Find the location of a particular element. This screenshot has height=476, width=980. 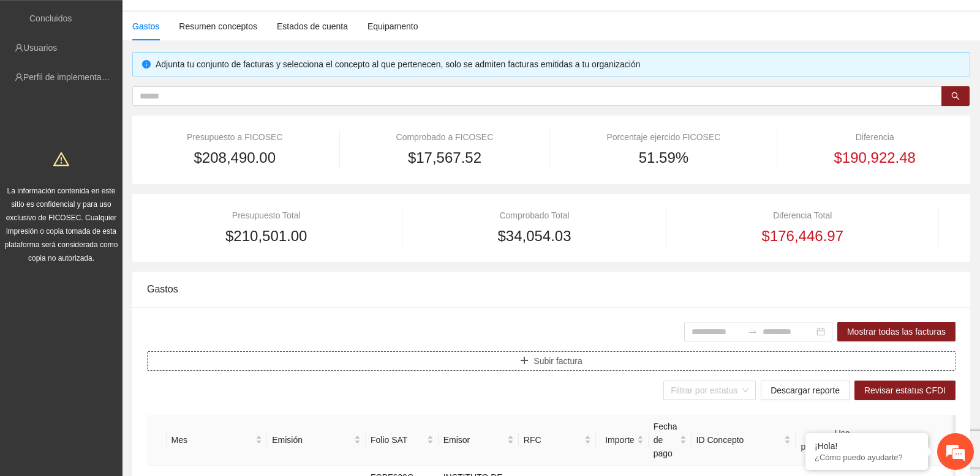

span: Estamos en línea. is located at coordinates (120, 225).